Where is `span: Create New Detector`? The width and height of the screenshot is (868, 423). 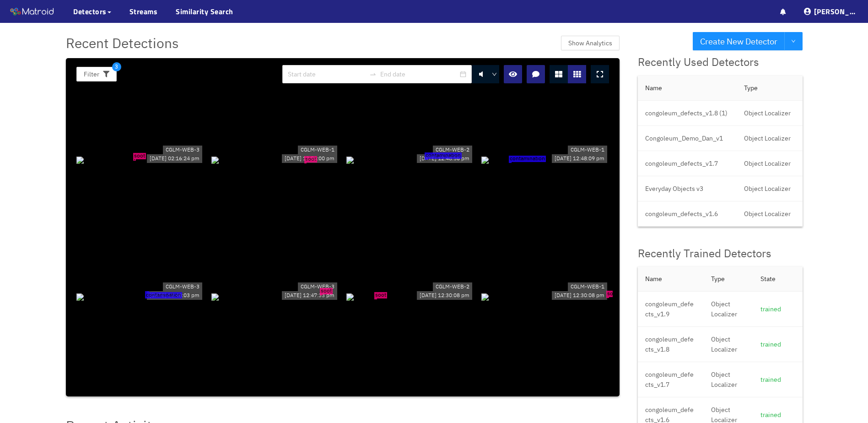 span: Create New Detector is located at coordinates (739, 41).